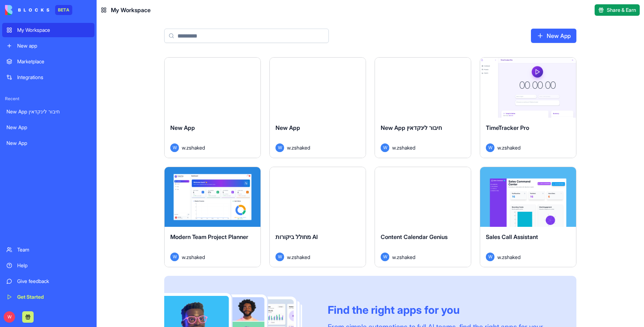  Describe the element at coordinates (48, 77) in the screenshot. I see `a: Integrations` at that location.